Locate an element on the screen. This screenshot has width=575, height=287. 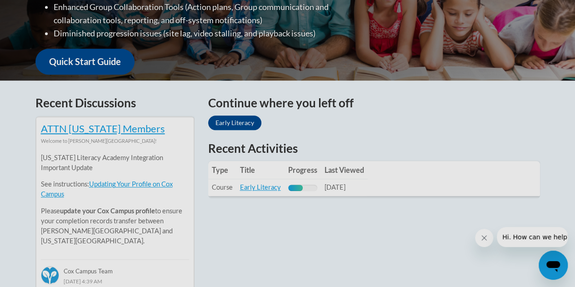
h4: Continue where you left off is located at coordinates (374, 103).